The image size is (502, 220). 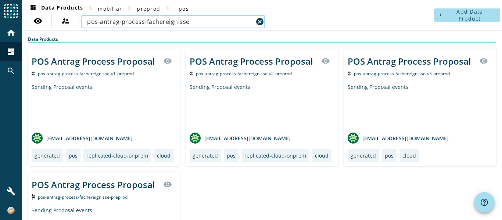 I want to click on mat-icon: cancel, so click(x=260, y=22).